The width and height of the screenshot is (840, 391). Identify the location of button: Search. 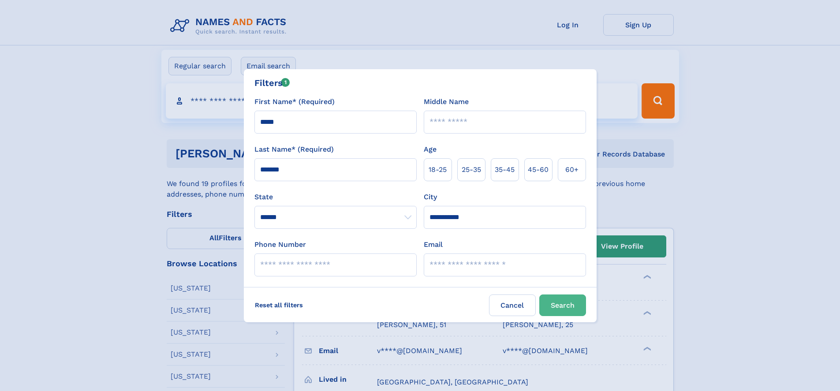
(562, 305).